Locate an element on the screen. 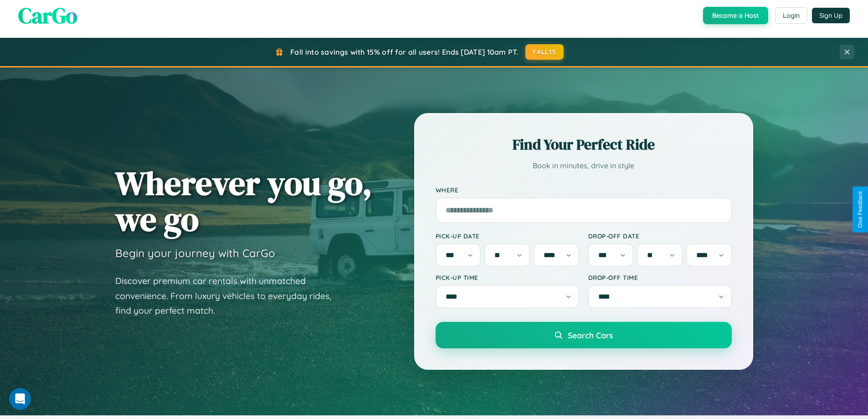  p: Discover premium car rentals with unmatched convenience. From luxury vehicles to everyday rides, ... is located at coordinates (230, 296).